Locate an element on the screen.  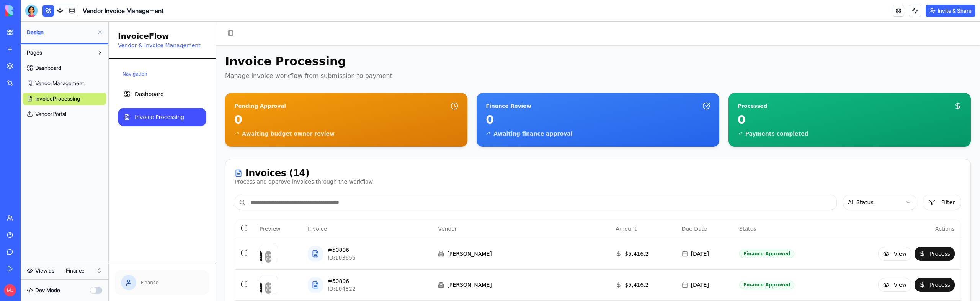
th: Invoice is located at coordinates (258, 207).